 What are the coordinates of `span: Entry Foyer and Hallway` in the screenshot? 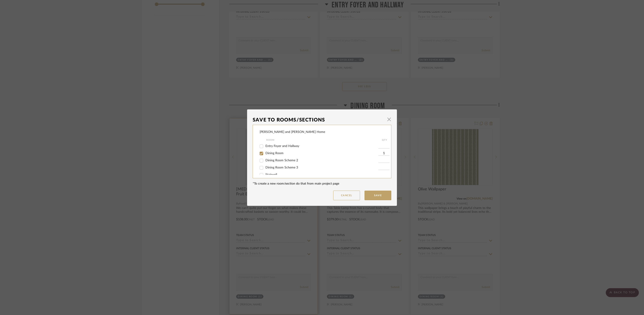 It's located at (282, 146).